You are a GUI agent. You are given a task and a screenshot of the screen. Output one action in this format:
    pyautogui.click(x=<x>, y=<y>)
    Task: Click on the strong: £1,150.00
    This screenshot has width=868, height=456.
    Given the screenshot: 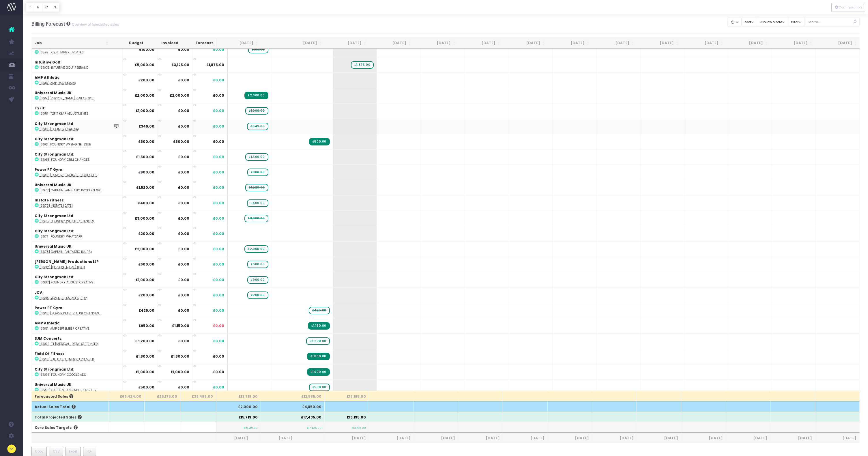 What is the action you would take?
    pyautogui.click(x=181, y=326)
    